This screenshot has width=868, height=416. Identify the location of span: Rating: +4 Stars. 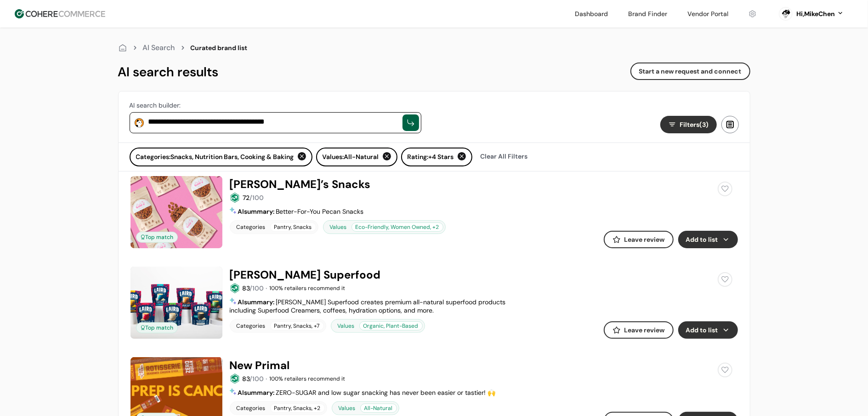
(431, 157).